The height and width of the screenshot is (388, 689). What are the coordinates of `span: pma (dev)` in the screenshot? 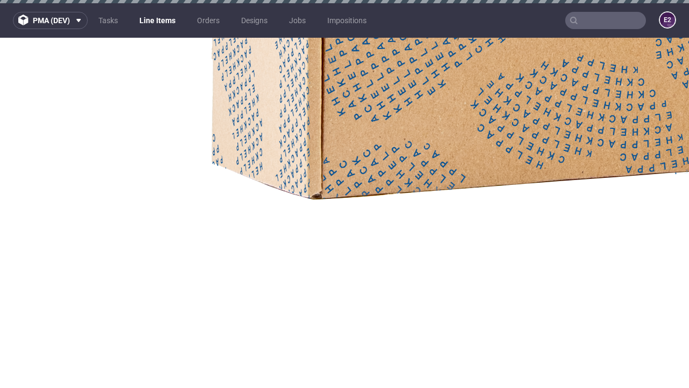 It's located at (51, 20).